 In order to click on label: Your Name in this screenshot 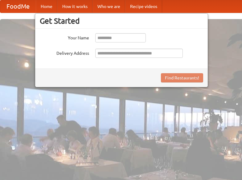, I will do `click(64, 37)`.